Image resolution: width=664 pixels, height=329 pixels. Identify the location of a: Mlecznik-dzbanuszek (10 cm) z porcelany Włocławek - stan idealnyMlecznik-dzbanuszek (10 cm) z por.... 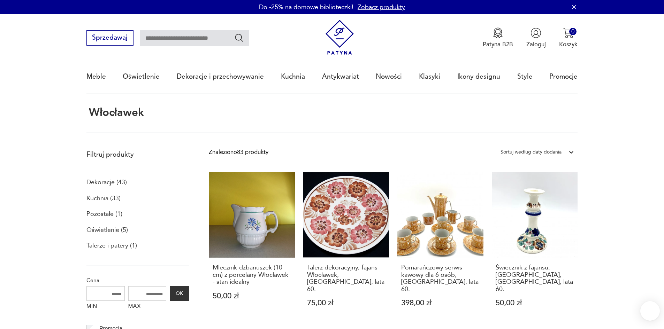
(252, 248).